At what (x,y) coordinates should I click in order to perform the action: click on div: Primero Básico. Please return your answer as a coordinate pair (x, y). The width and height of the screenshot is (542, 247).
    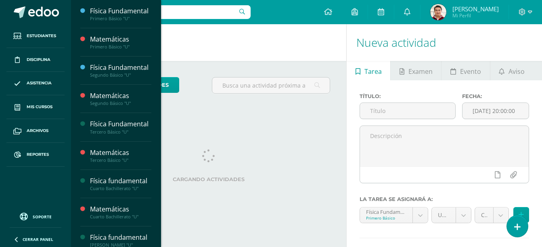
    Looking at the image, I should click on (386, 218).